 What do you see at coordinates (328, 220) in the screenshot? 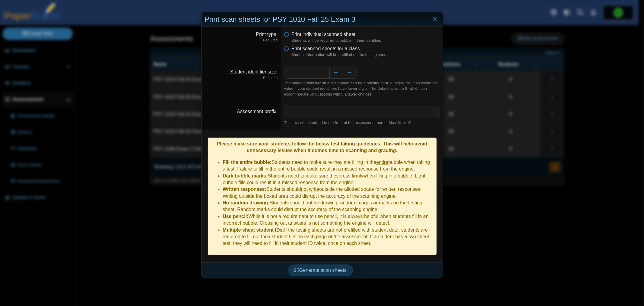
I see `li: While it is not a requirement to use pencil, it is always helpful when students fill in an incorr...` at bounding box center [328, 220].